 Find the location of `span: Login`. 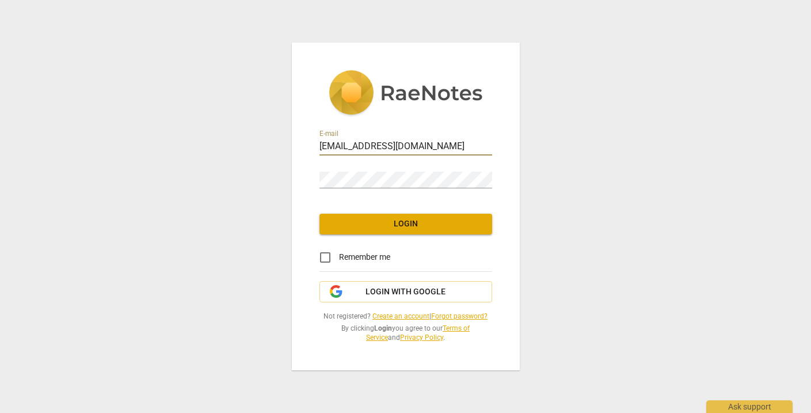

span: Login is located at coordinates (406, 224).